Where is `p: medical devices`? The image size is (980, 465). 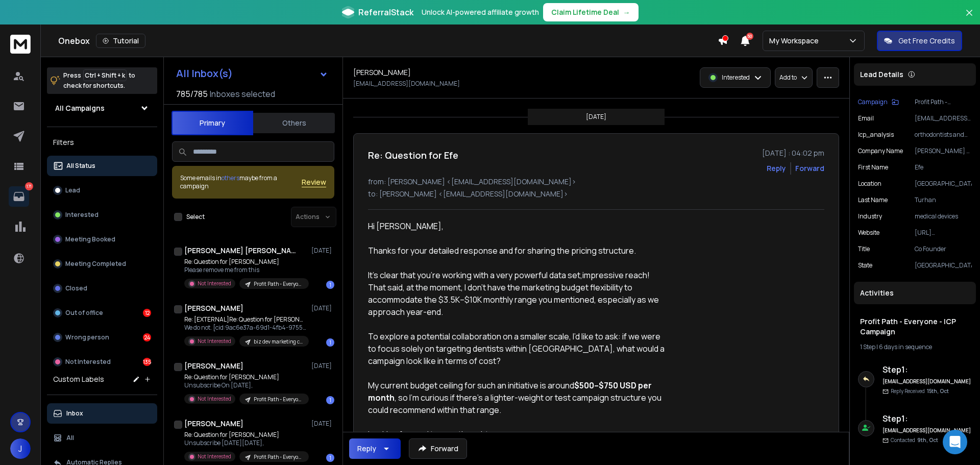
p: medical devices is located at coordinates (944, 216).